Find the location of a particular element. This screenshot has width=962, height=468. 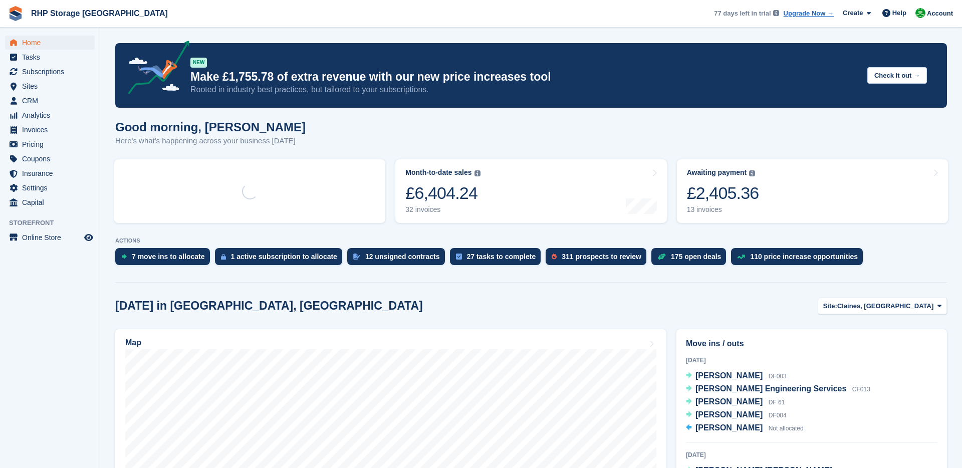

div: 27 tasks to complete is located at coordinates (501, 256).